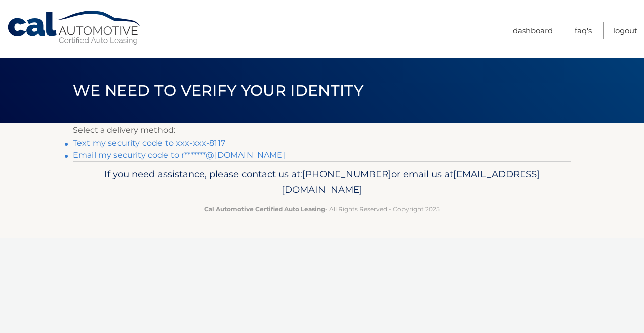  What do you see at coordinates (74, 28) in the screenshot?
I see `a: Cal Automotive` at bounding box center [74, 28].